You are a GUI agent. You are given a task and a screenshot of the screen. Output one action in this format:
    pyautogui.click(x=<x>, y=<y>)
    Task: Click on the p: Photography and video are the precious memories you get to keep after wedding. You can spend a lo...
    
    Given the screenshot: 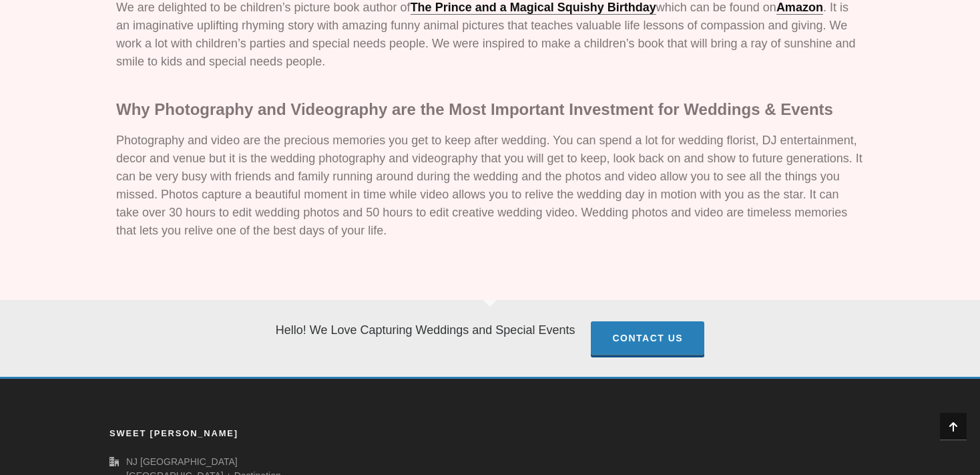 What is the action you would take?
    pyautogui.click(x=490, y=186)
    